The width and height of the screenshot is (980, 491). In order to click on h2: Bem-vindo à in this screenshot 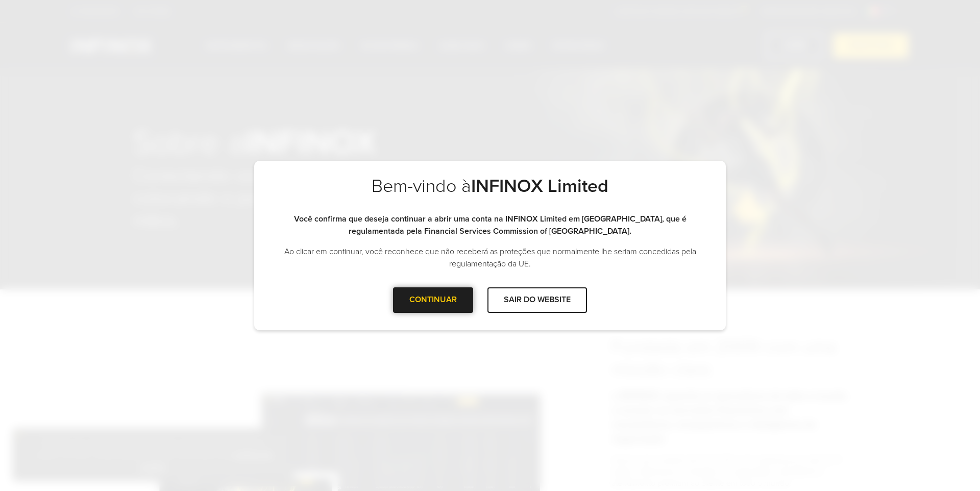, I will do `click(490, 194)`.